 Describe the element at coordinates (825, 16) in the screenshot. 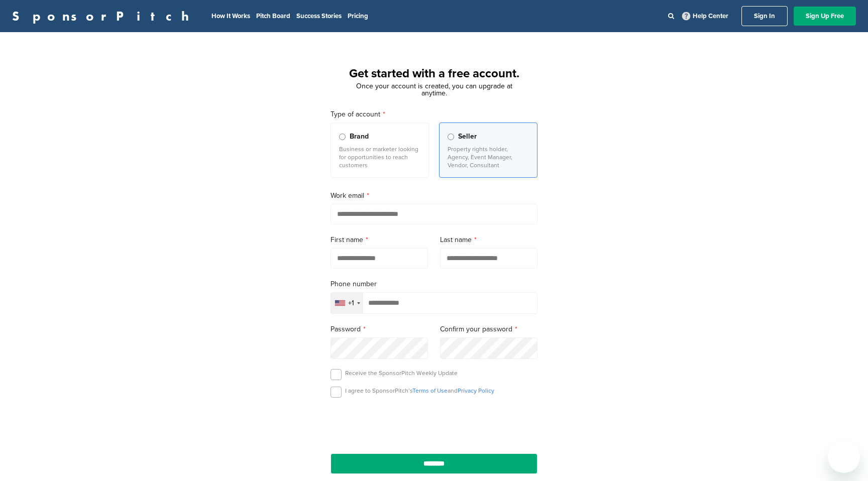

I see `a: Sign Up Free` at that location.